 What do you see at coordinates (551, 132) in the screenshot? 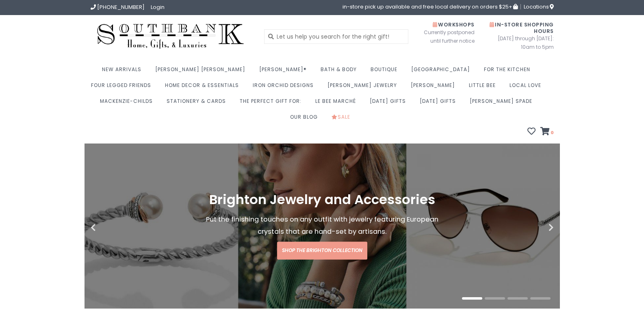
I see `span: 0` at bounding box center [551, 132].